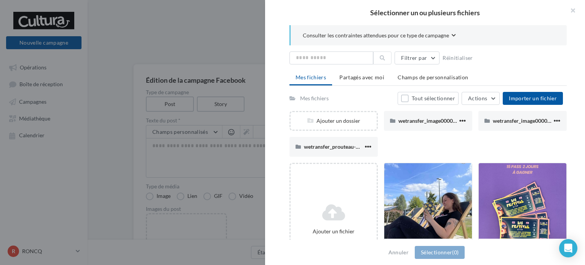  Describe the element at coordinates (333, 231) in the screenshot. I see `div: Ajouter un fichier` at that location.